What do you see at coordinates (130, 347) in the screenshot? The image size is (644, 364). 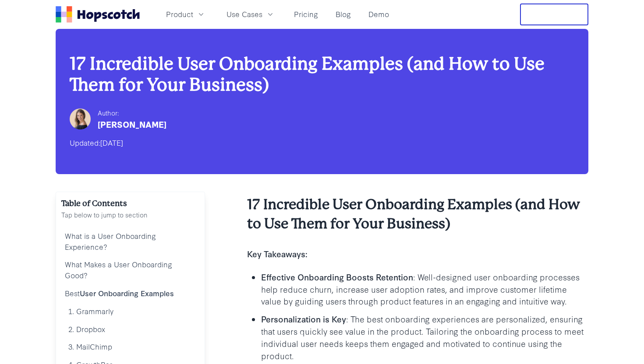 I see `a: 3. MailChimp` at bounding box center [130, 347].